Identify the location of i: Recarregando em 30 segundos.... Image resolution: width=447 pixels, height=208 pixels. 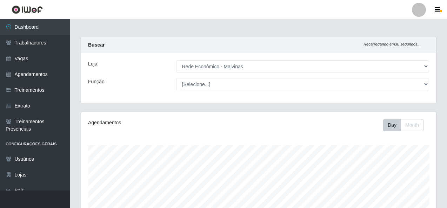
(392, 44).